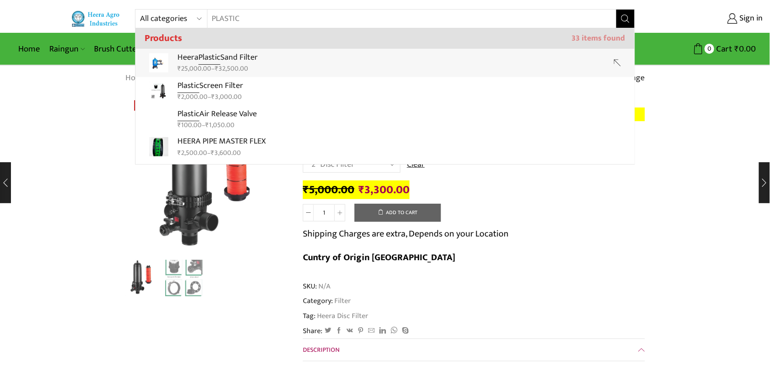  Describe the element at coordinates (192, 97) in the screenshot. I see `bdi: 2,000.00` at that location.